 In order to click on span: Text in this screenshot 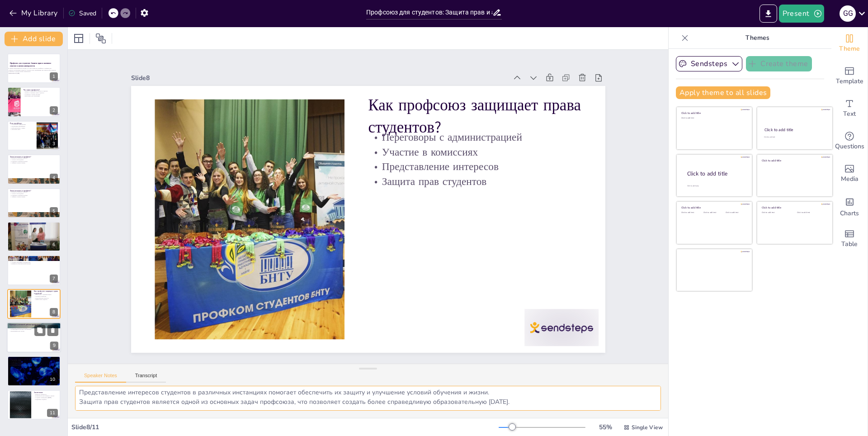, I will do `click(850, 114)`.